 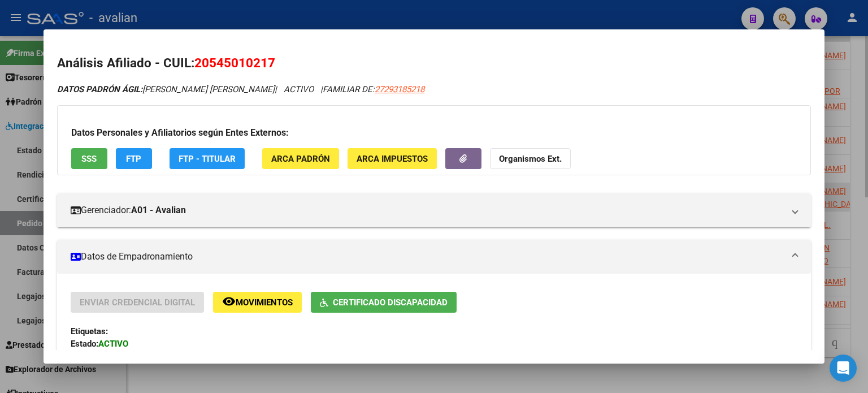 I want to click on span: Movimientos, so click(x=264, y=303).